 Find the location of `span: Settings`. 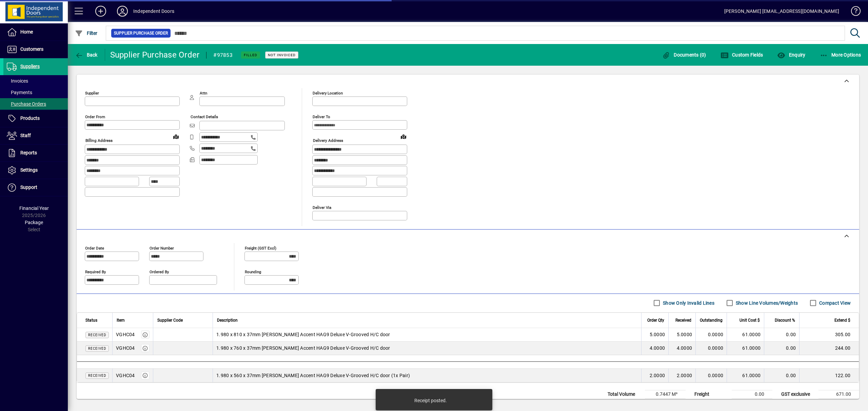

span: Settings is located at coordinates (29, 170).